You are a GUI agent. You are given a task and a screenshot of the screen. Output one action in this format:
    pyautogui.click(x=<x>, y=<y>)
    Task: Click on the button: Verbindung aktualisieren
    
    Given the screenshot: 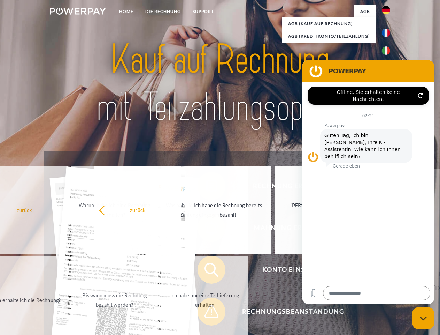 What is the action you would take?
    pyautogui.click(x=119, y=36)
    